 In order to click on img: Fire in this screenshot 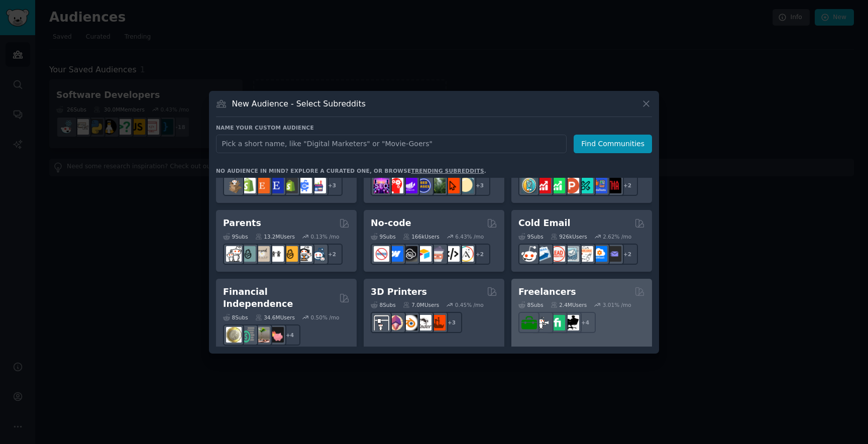, I will do `click(262, 335)`.